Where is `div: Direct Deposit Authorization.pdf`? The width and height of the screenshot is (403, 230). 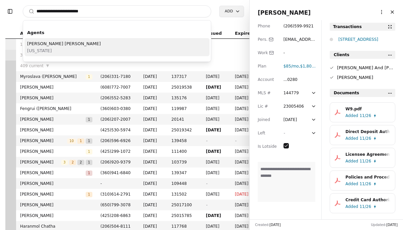
div: Direct Deposit Authorization.pdf is located at coordinates (368, 132).